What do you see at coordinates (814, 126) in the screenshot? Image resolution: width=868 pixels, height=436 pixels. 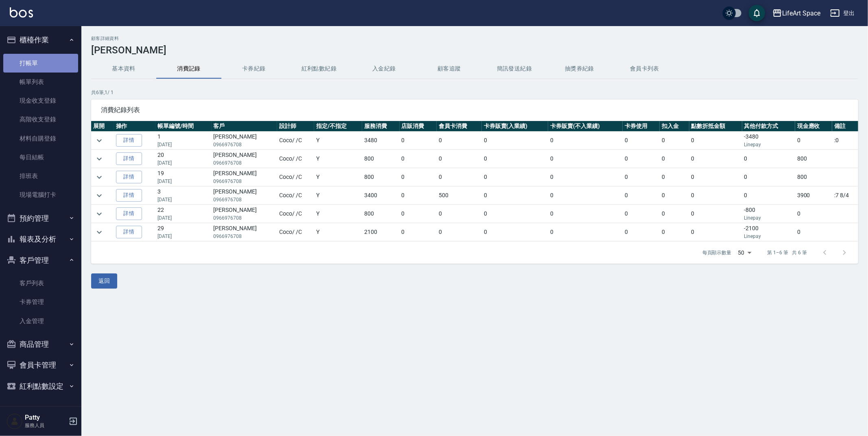 I see `th: 現金應收` at bounding box center [814, 126].